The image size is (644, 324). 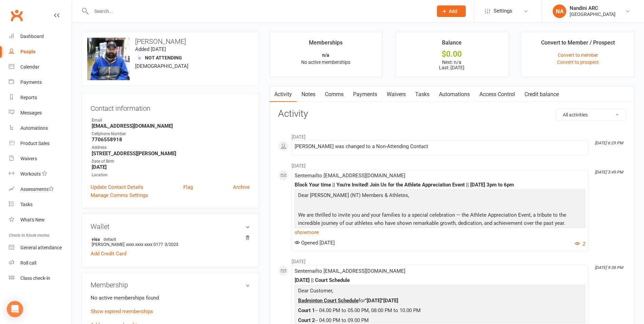 I want to click on strong: 7706558918, so click(x=171, y=140).